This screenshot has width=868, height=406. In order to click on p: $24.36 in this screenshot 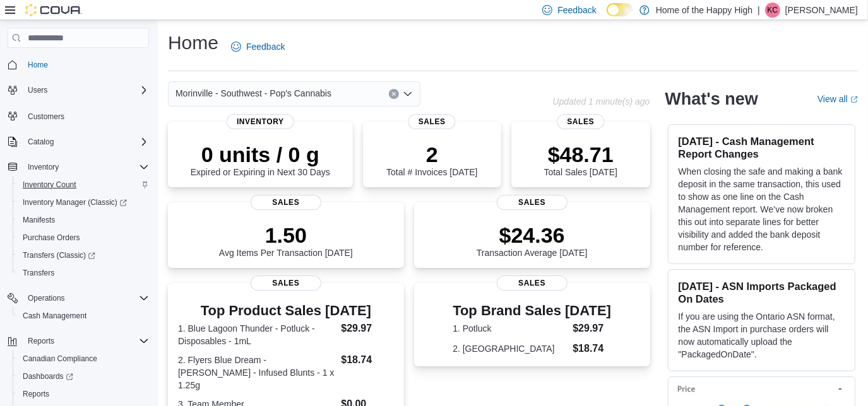, I will do `click(532, 236)`.